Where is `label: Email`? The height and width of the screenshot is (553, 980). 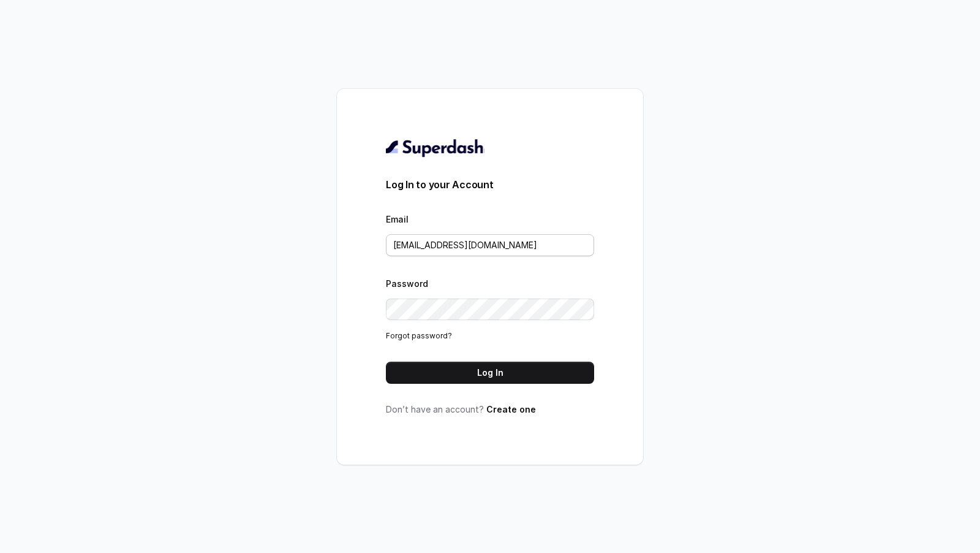 label: Email is located at coordinates (397, 219).